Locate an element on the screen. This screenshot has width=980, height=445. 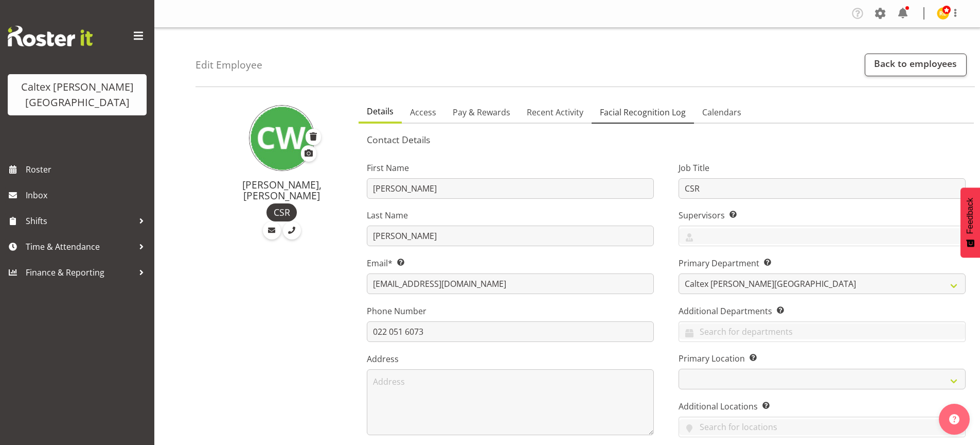
span: CSR is located at coordinates (282, 212).